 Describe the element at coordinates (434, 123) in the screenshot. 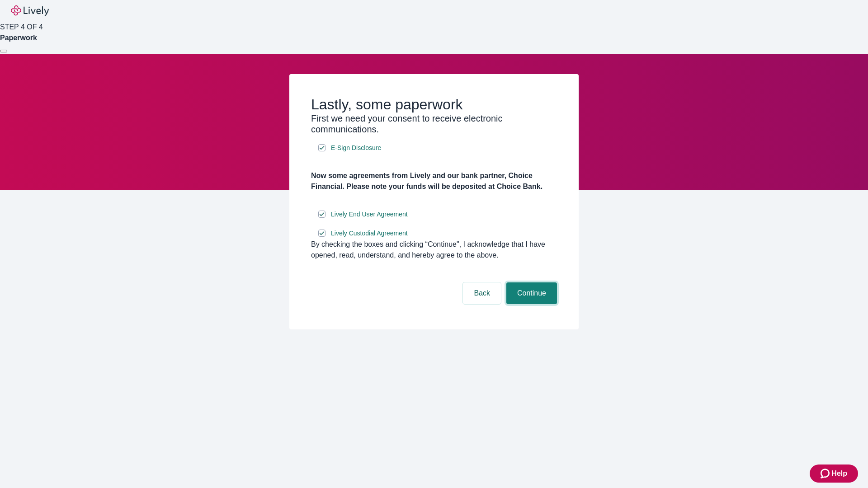

I see `h3: First we need your consent to receive electronic communications.` at that location.